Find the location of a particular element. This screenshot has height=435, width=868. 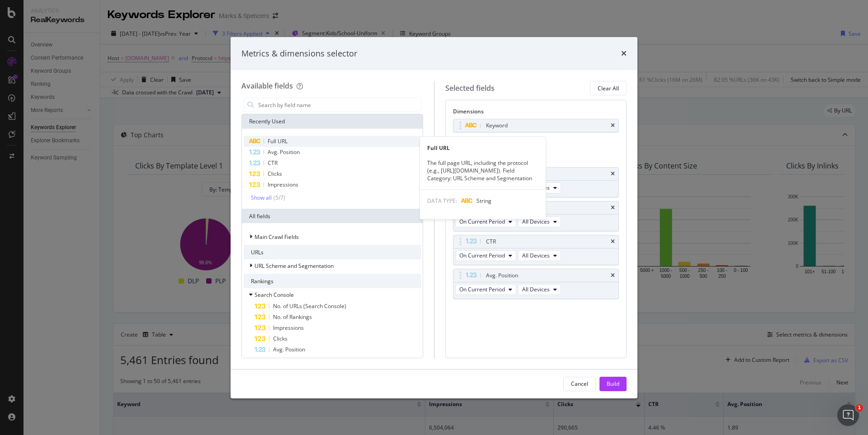

span: String is located at coordinates (484, 201).